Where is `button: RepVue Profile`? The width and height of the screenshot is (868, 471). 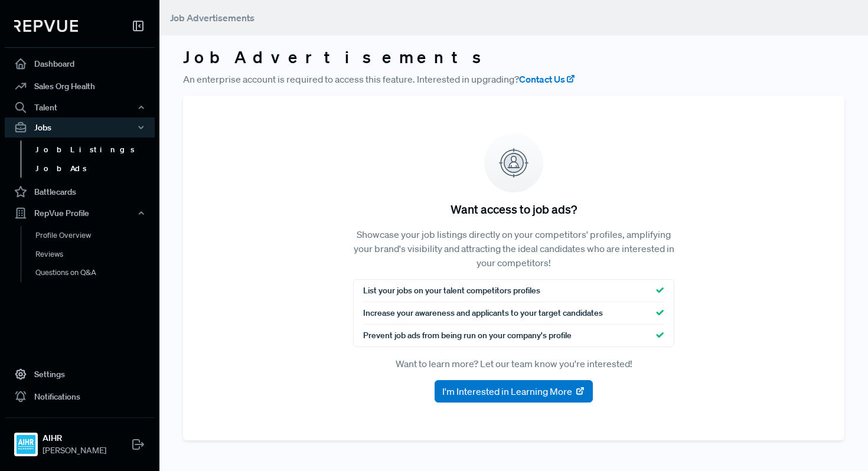
button: RepVue Profile is located at coordinates (80, 213).